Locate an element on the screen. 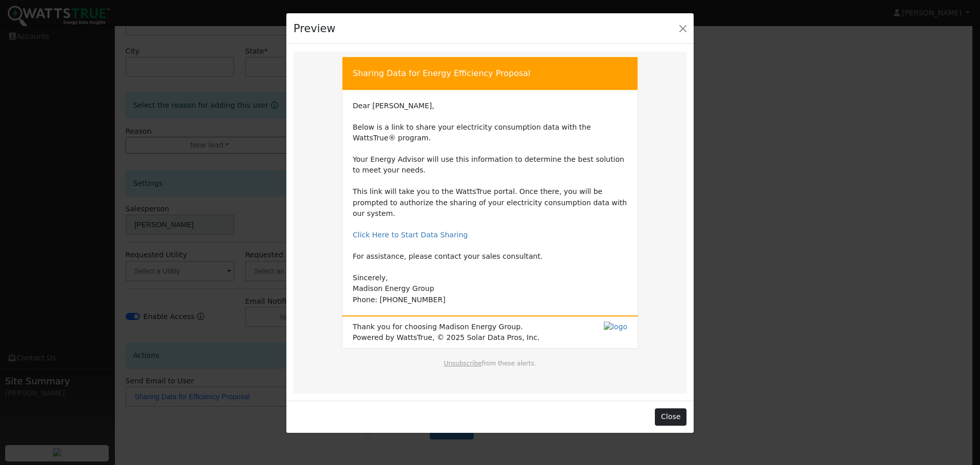  td: from these alerts. is located at coordinates (490, 369).